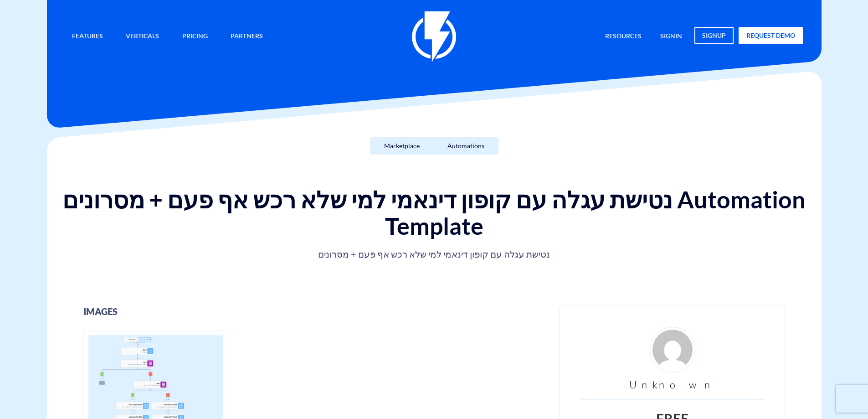 This screenshot has height=419, width=868. Describe the element at coordinates (623, 37) in the screenshot. I see `a: Resources` at that location.